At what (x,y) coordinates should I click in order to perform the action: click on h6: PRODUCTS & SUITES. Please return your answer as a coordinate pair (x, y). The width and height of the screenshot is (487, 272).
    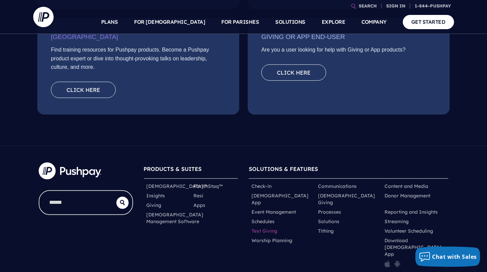
    Looking at the image, I should click on (191, 170).